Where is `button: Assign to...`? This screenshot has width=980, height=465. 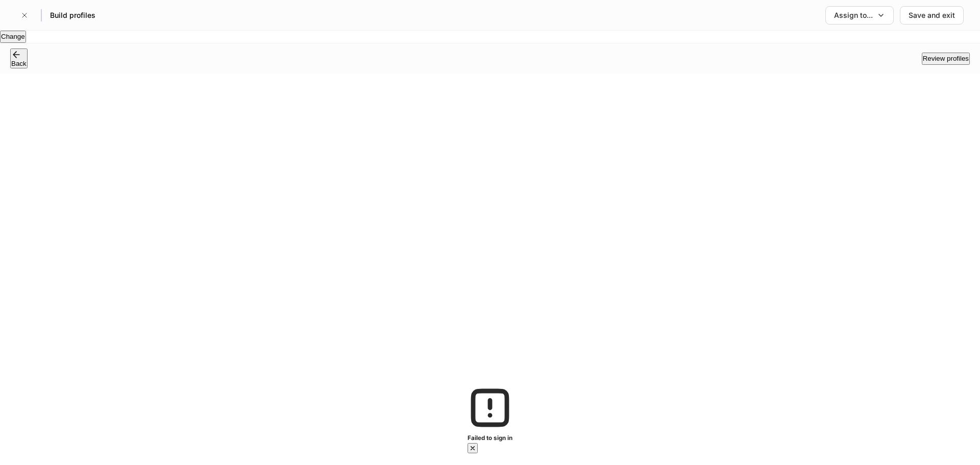 button: Assign to... is located at coordinates (860, 16).